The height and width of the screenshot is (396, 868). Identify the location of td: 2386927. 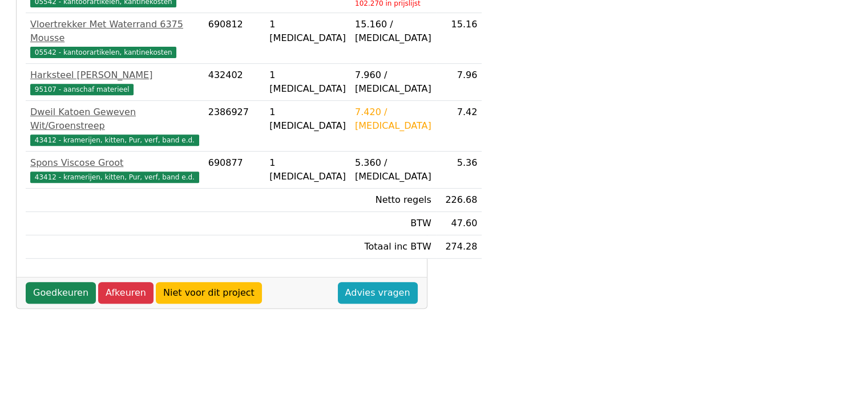
(234, 126).